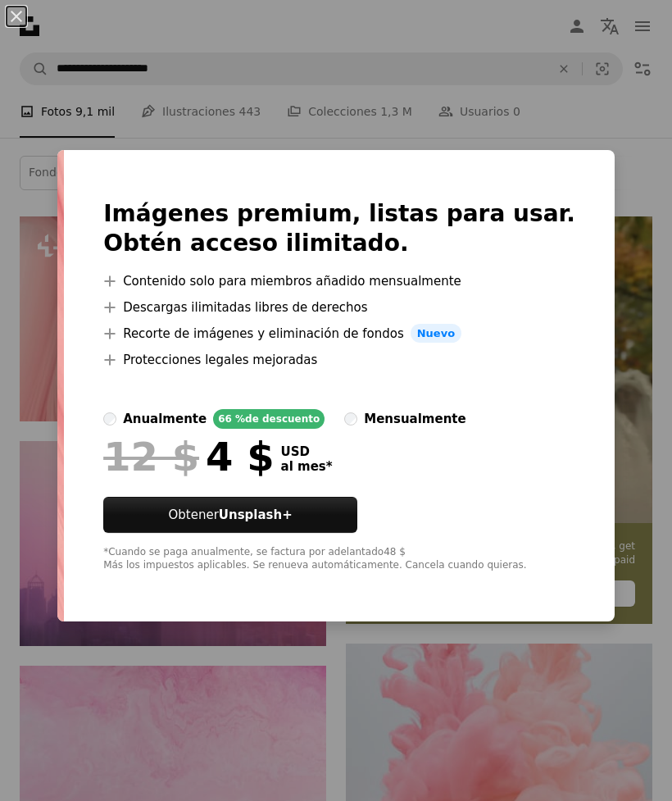 This screenshot has height=801, width=672. What do you see at coordinates (339, 360) in the screenshot?
I see `li: Protecciones legales mejoradas` at bounding box center [339, 360].